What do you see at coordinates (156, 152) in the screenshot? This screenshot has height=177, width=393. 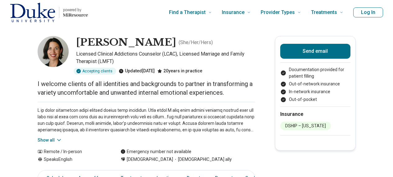 I see `div: Emergency number not available` at bounding box center [156, 152].